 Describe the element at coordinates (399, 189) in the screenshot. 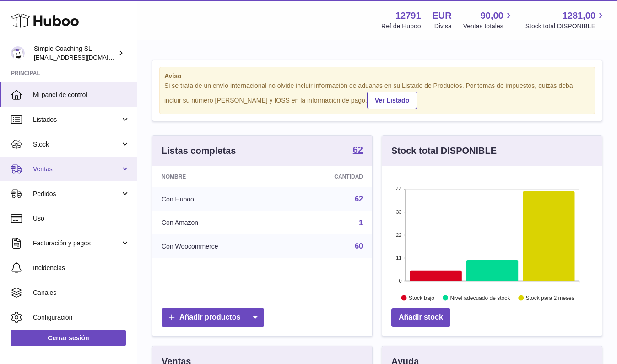

I see `text: 44` at that location.